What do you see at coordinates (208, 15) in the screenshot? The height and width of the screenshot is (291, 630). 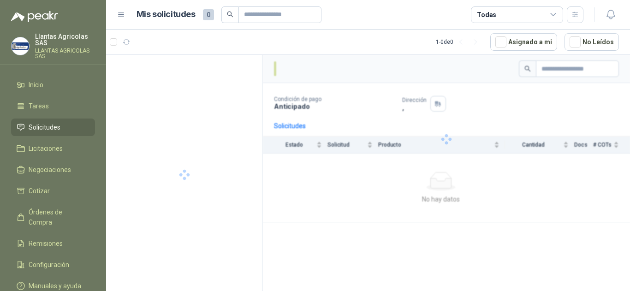 I see `span: 0` at bounding box center [208, 15].